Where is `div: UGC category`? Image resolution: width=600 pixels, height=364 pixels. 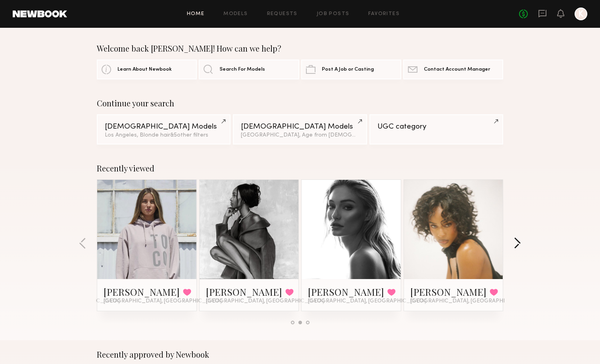
div: UGC category is located at coordinates (437, 127).